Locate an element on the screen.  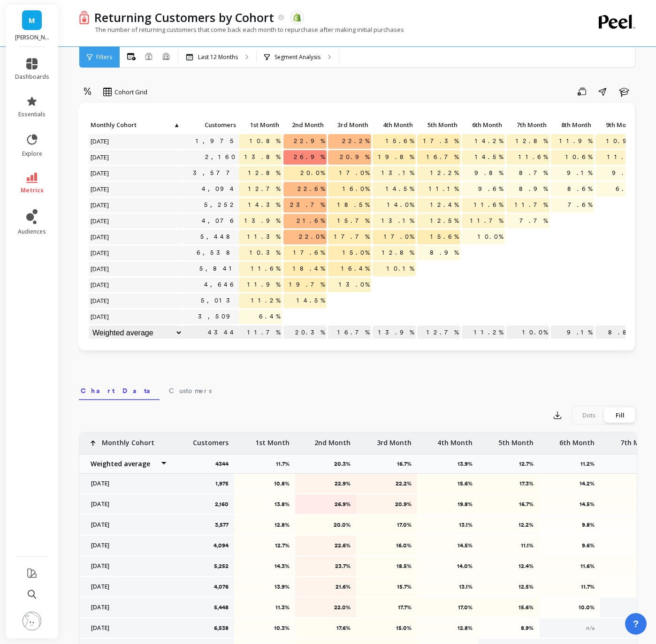
p: 4th Month is located at coordinates (394, 124).